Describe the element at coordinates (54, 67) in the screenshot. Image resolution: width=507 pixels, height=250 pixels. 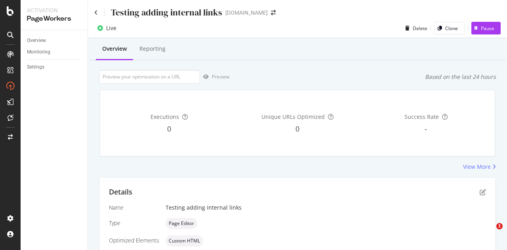
I see `a: Settings` at that location.